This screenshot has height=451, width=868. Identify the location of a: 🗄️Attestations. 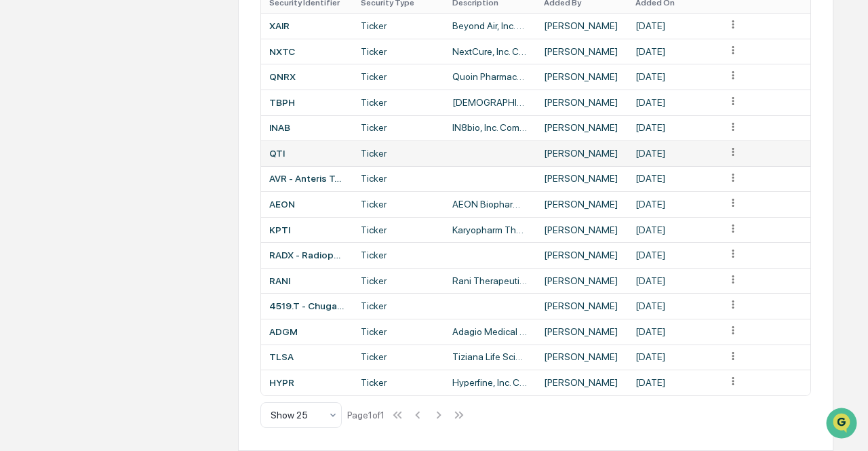
(133, 295).